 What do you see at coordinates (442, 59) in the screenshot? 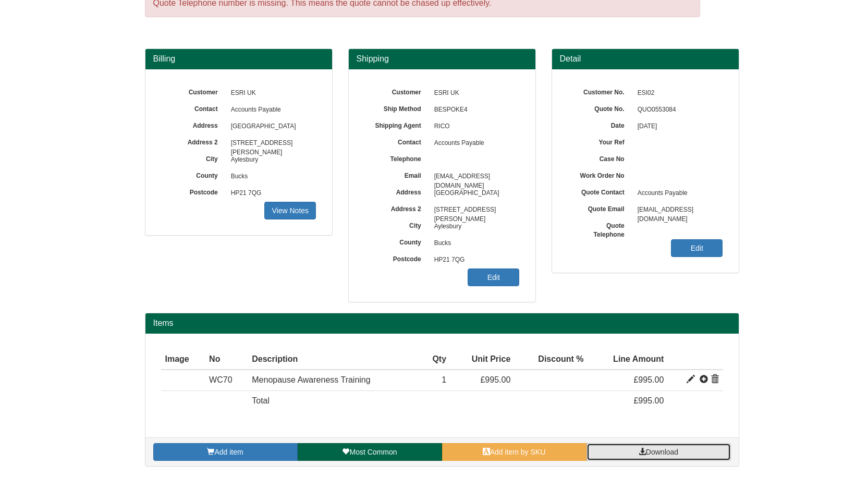
I see `h3: Shipping` at bounding box center [442, 59].